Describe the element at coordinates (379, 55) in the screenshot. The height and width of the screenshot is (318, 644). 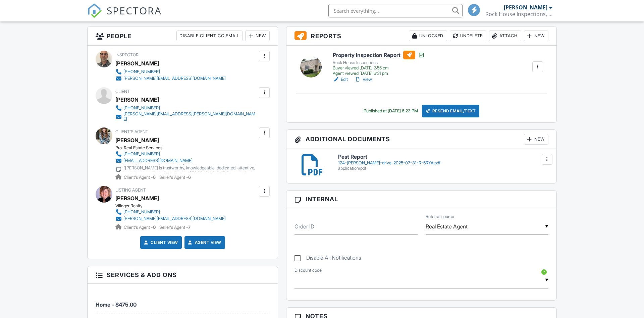
I see `h6: Property Inspection Report` at that location.